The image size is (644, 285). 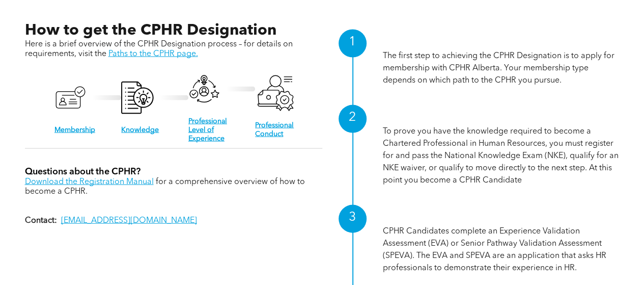 What do you see at coordinates (165, 186) in the screenshot?
I see `span: for a comprehensive overview of how to become a CPHR.` at bounding box center [165, 186].